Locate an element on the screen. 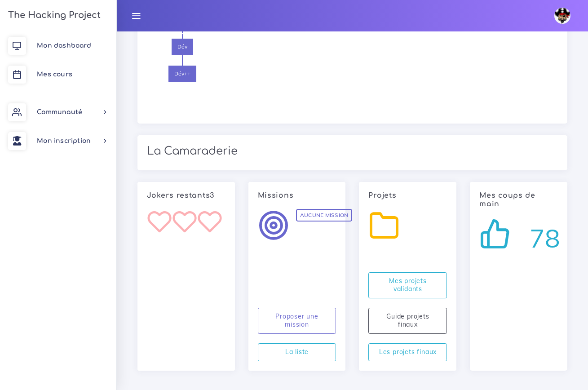 The height and width of the screenshot is (390, 588). a: Guide projets finaux is located at coordinates (407, 321).